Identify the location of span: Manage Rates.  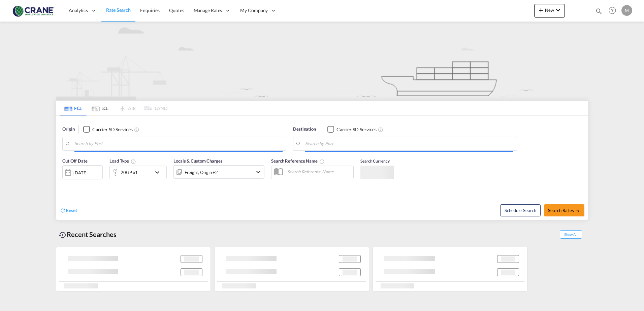
(208, 11).